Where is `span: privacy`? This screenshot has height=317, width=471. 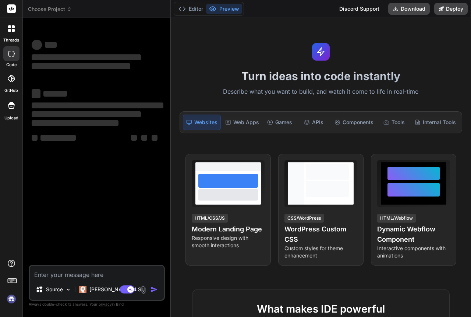 span: privacy is located at coordinates (105, 305).